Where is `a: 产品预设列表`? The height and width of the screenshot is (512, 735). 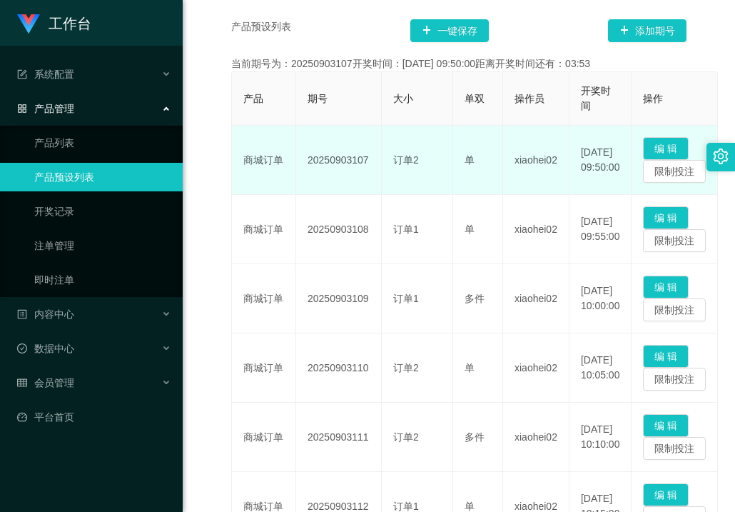
a: 产品预设列表 is located at coordinates (103, 177).